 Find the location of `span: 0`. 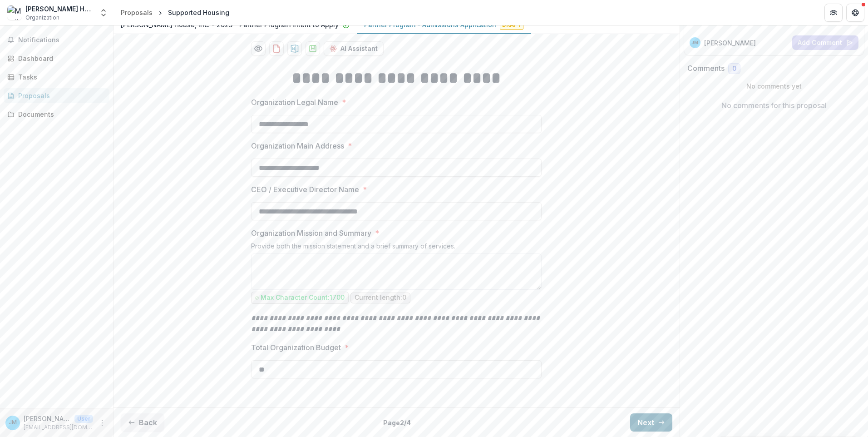

span: 0 is located at coordinates (734, 68).